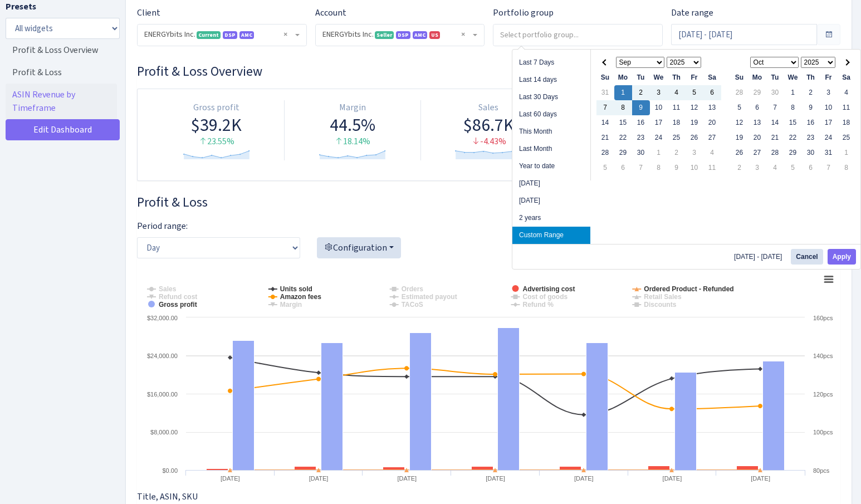 This screenshot has width=861, height=504. I want to click on button: Apply, so click(842, 256).